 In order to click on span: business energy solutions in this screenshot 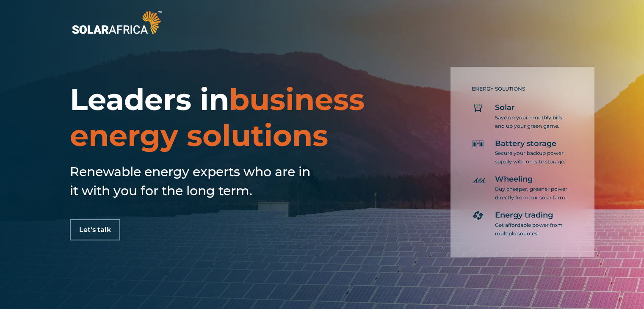, I will do `click(217, 117)`.